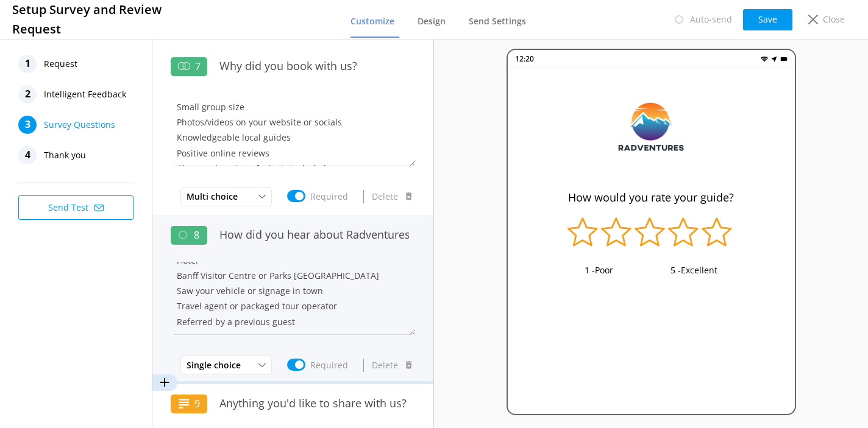 This screenshot has width=868, height=428. What do you see at coordinates (79, 125) in the screenshot?
I see `span: Survey Questions` at bounding box center [79, 125].